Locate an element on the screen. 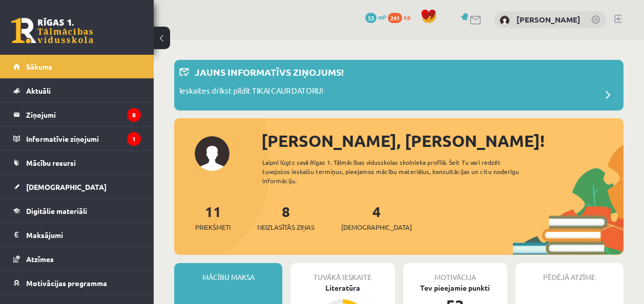 The image size is (644, 304). span: Mācību resursi is located at coordinates (51, 163).